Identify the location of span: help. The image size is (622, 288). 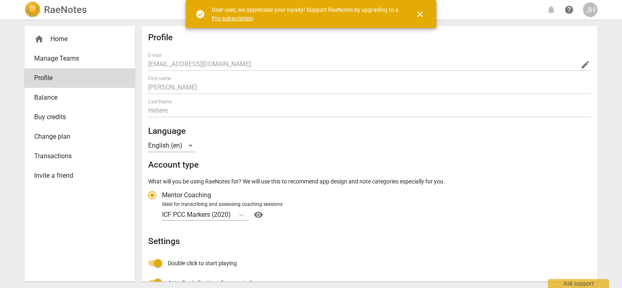
(569, 10).